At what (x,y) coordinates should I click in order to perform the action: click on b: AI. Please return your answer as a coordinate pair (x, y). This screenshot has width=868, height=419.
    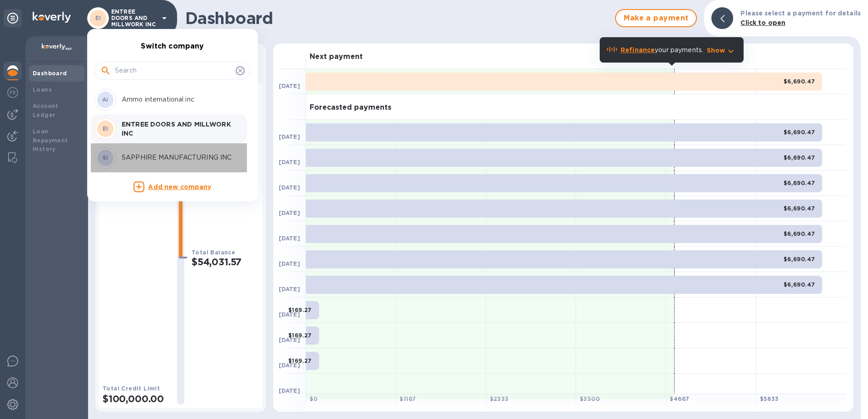
    Looking at the image, I should click on (105, 99).